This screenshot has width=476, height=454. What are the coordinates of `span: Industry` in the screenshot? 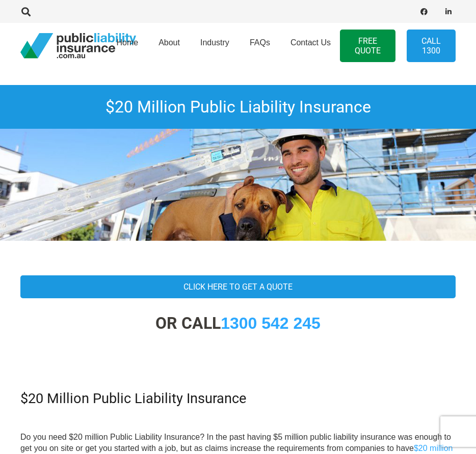 It's located at (215, 42).